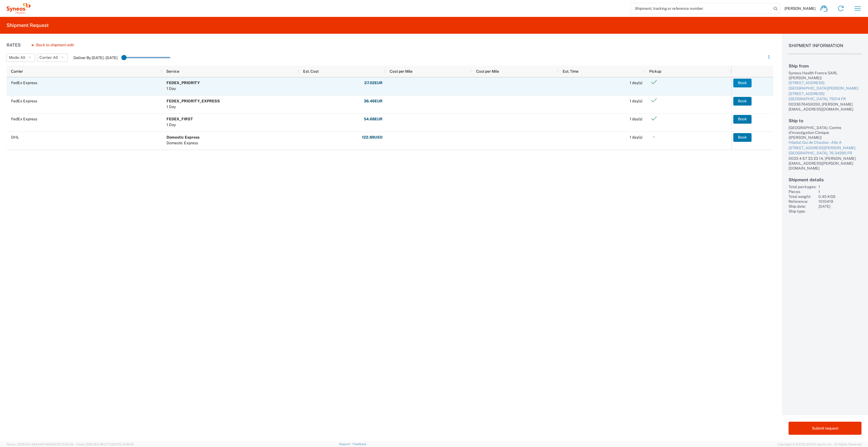 The width and height of the screenshot is (868, 447). What do you see at coordinates (803, 192) in the screenshot?
I see `div: Pieces` at bounding box center [803, 192].